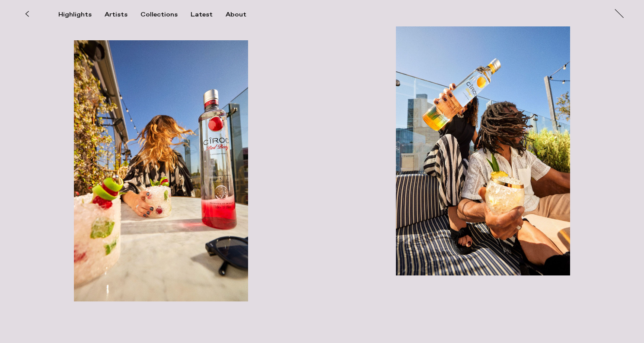  What do you see at coordinates (166, 15) in the screenshot?
I see `button: Collections` at bounding box center [166, 15].